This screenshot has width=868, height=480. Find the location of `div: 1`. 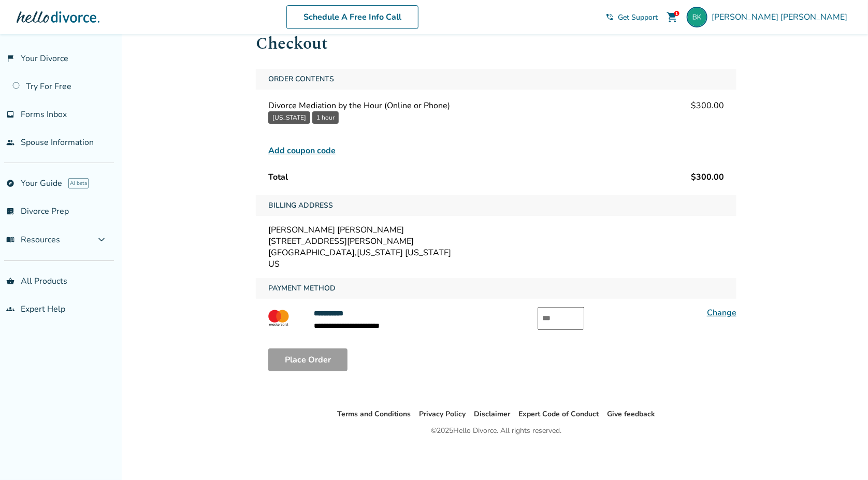

div: 1 is located at coordinates (677, 14).